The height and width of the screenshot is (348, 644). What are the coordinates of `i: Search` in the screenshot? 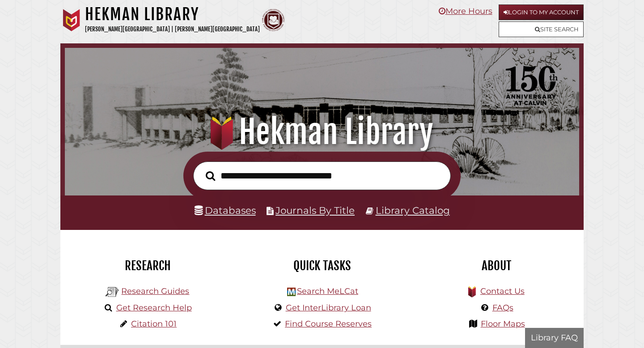 It's located at (210, 176).